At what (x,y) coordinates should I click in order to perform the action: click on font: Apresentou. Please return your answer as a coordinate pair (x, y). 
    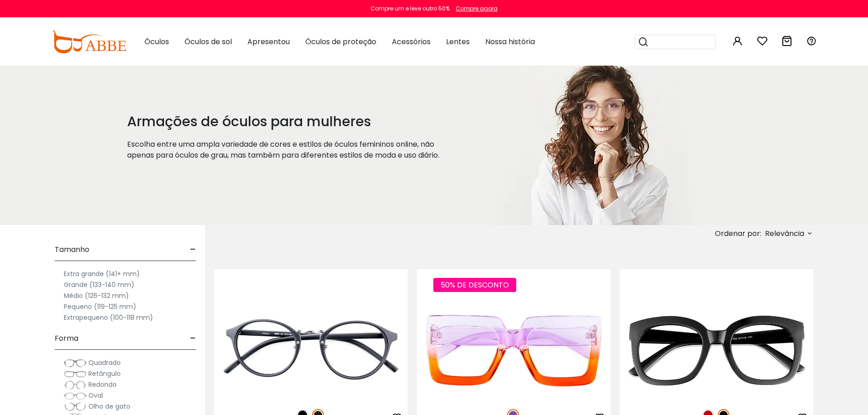
    Looking at the image, I should click on (268, 42).